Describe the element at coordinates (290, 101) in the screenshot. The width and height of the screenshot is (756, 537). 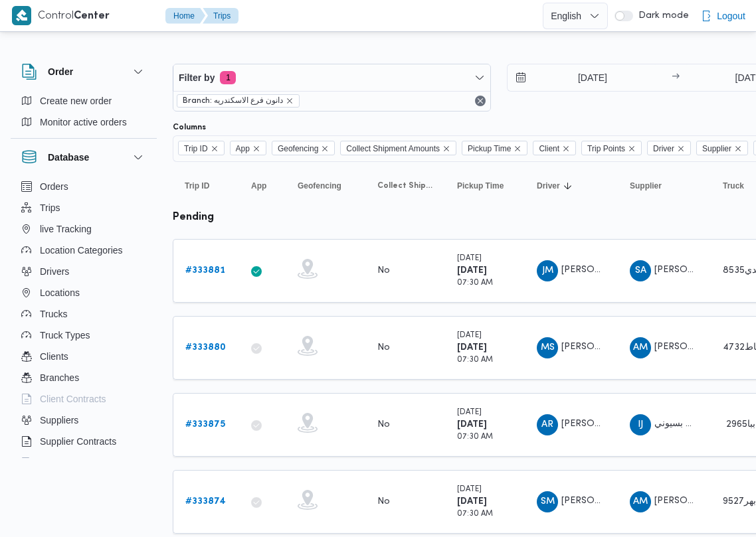
I see `button: remove selected entity` at that location.